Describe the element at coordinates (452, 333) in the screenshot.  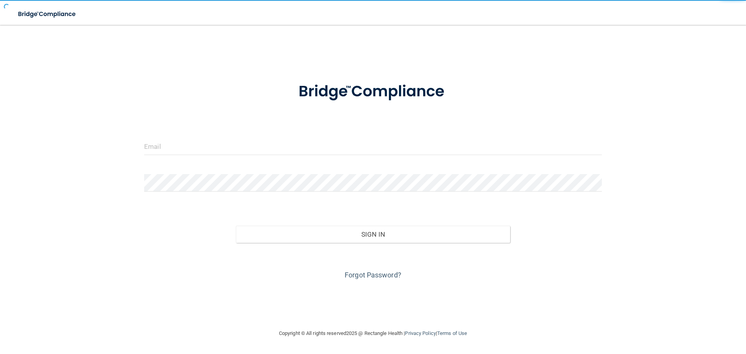
I see `a: Terms of Use` at that location.